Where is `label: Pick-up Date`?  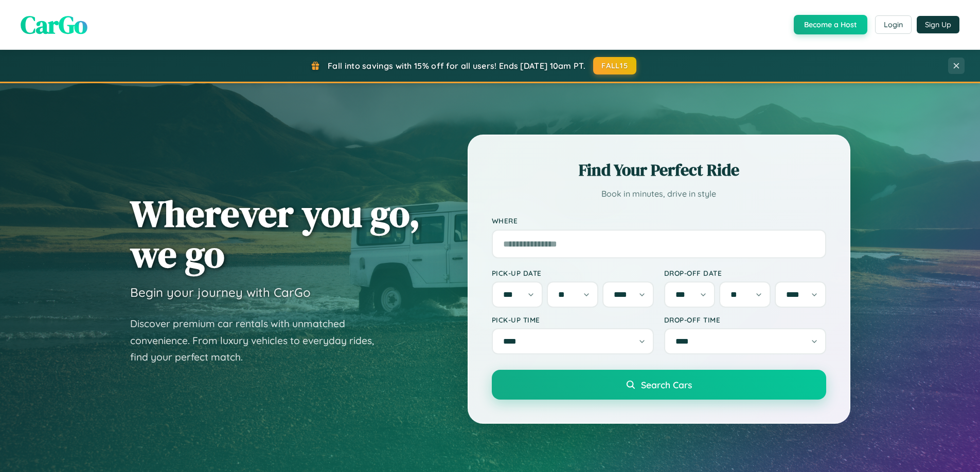
label: Pick-up Date is located at coordinates (572, 273).